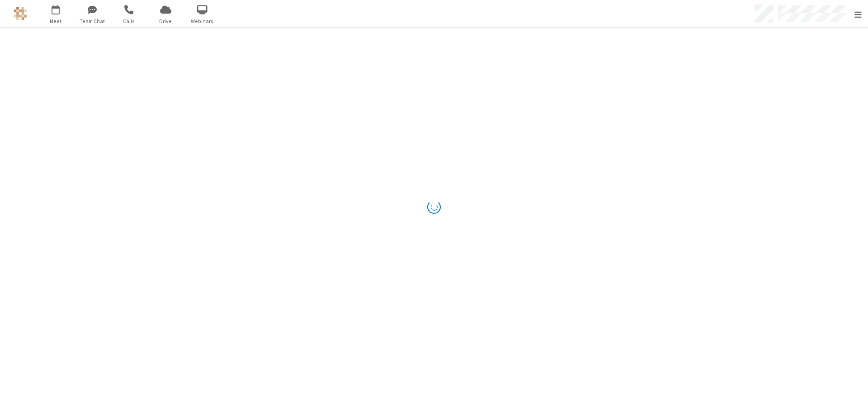 This screenshot has width=868, height=414. I want to click on span: Webinars, so click(202, 21).